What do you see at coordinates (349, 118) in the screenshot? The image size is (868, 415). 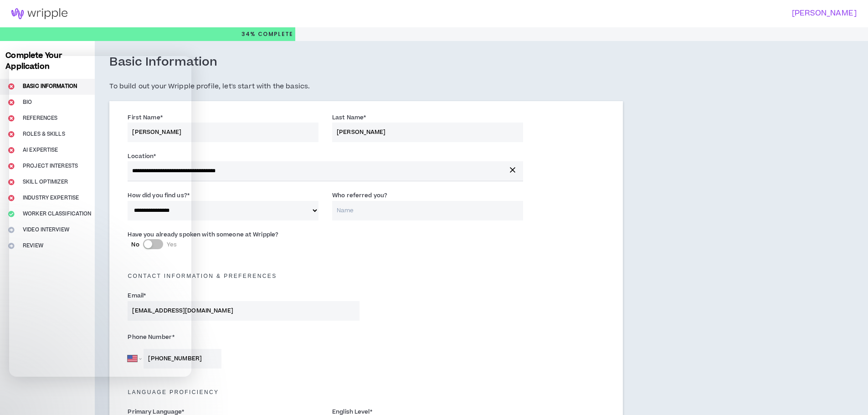 I see `label: Last Name` at bounding box center [349, 118].